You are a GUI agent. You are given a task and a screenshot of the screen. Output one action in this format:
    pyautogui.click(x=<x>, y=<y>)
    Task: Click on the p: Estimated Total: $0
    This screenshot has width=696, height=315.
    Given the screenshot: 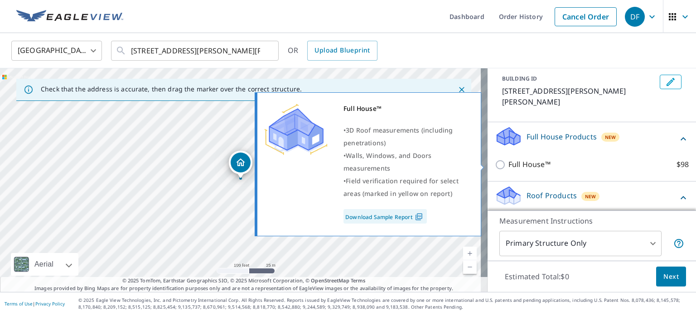 What is the action you would take?
    pyautogui.click(x=537, y=277)
    